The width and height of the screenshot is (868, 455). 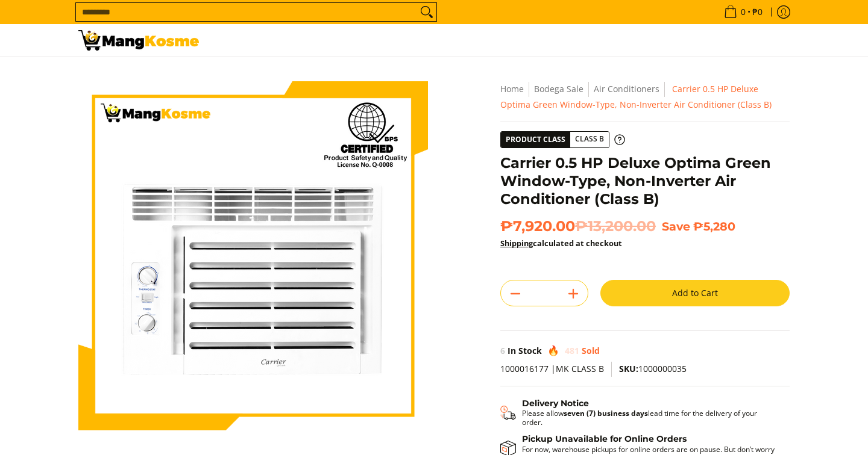 I want to click on nav: Main Menu, so click(x=500, y=40).